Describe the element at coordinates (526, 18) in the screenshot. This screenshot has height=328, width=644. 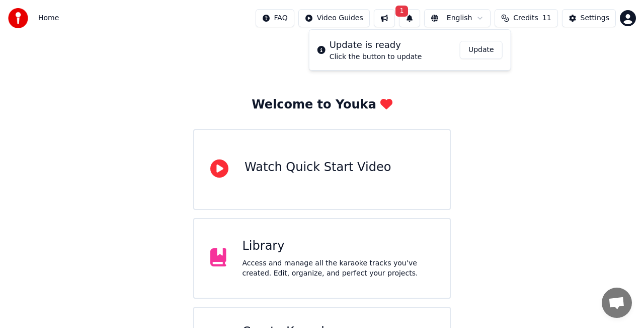
I see `button: Credits11` at that location.